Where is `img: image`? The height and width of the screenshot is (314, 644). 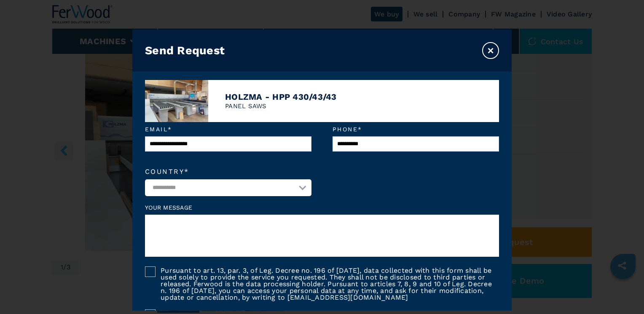
img: image is located at coordinates (176, 101).